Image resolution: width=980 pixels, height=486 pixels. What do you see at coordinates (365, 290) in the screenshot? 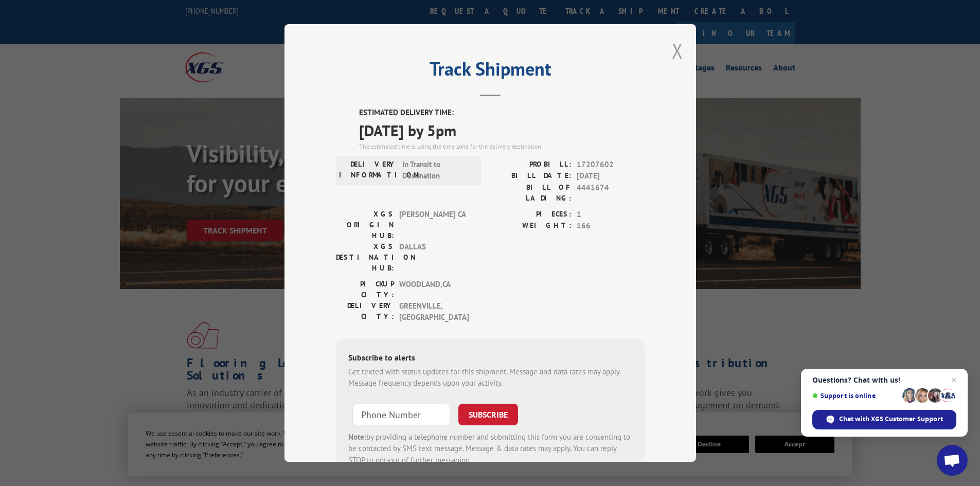
I see `label: PICKUP CITY:` at bounding box center [365, 290].